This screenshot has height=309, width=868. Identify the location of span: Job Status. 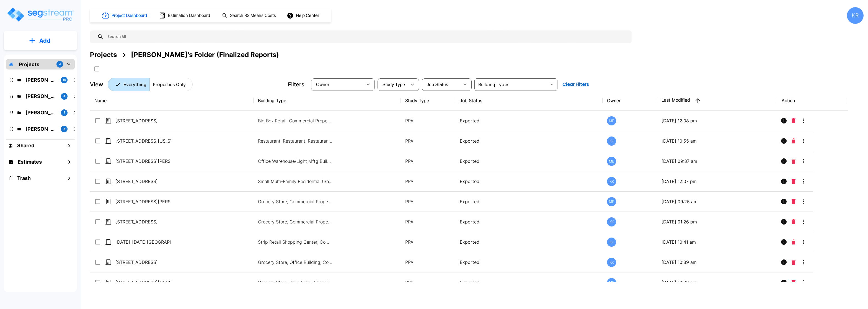
(437, 85).